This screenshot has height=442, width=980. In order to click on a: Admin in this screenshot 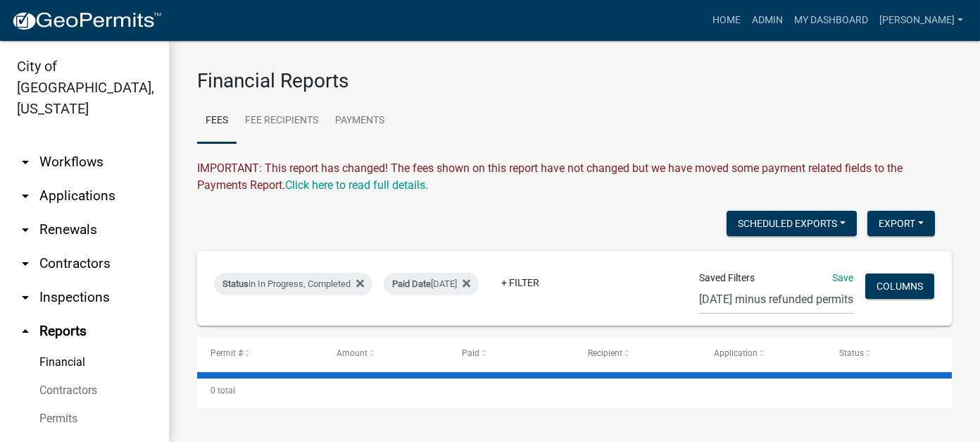, I will do `click(768, 21)`.